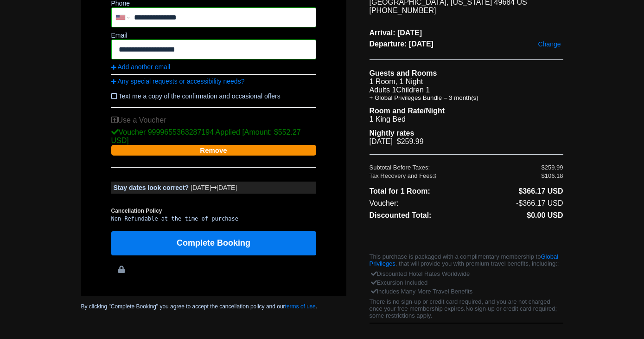  Describe the element at coordinates (466, 308) in the screenshot. I see `p: There is no sign-up or credit card required, and you are not charged once your free membership ex...` at that location.